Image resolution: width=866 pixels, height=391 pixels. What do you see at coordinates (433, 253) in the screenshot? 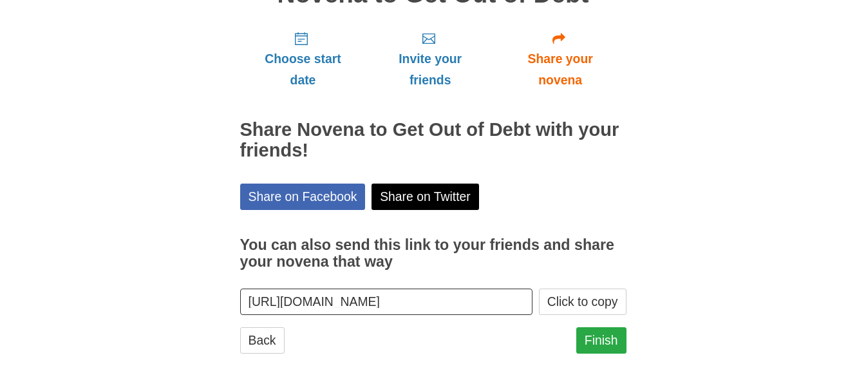
I see `h3: You can also send this link to your friends and share your novena that way` at bounding box center [433, 253].